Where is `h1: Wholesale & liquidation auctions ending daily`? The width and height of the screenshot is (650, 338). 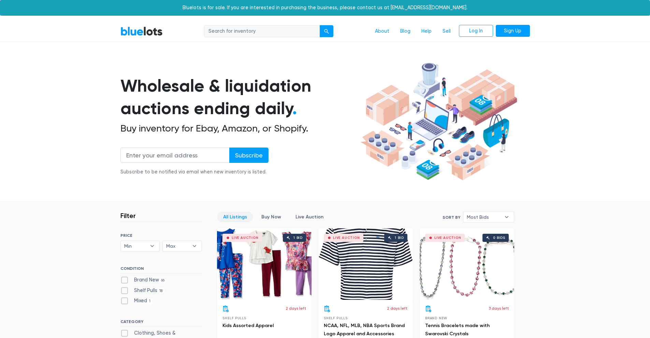 h1: Wholesale & liquidation auctions ending daily is located at coordinates (239, 97).